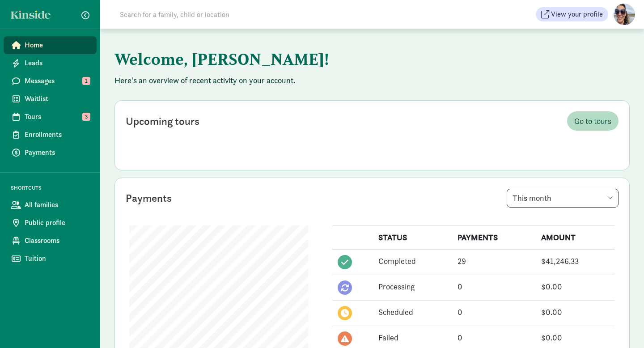  I want to click on span: 3, so click(86, 117).